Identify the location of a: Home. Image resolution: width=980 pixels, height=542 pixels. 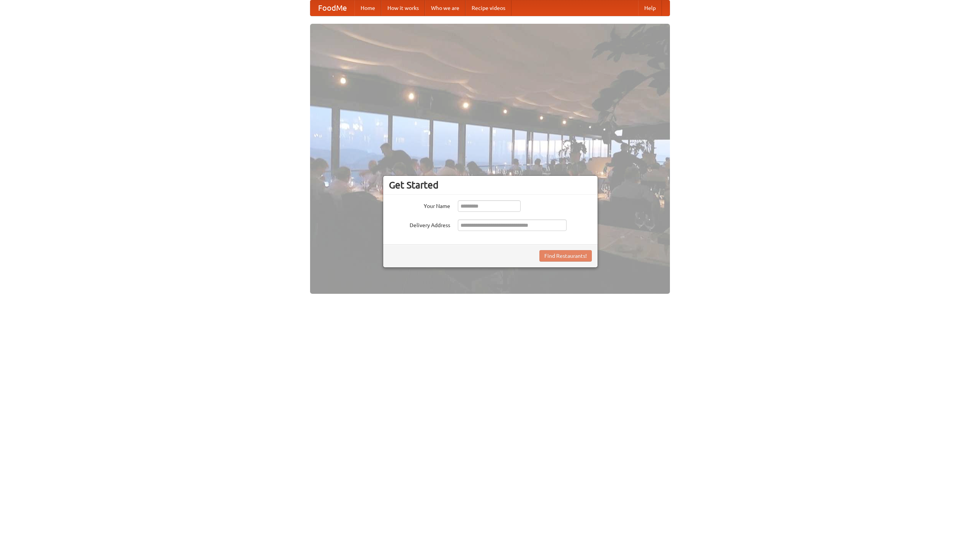
(368, 8).